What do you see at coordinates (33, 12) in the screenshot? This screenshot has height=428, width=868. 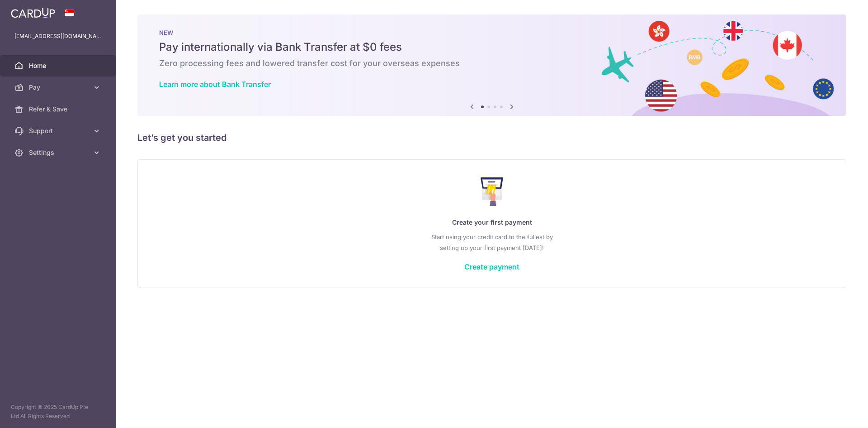 I see `img: CardUp` at bounding box center [33, 12].